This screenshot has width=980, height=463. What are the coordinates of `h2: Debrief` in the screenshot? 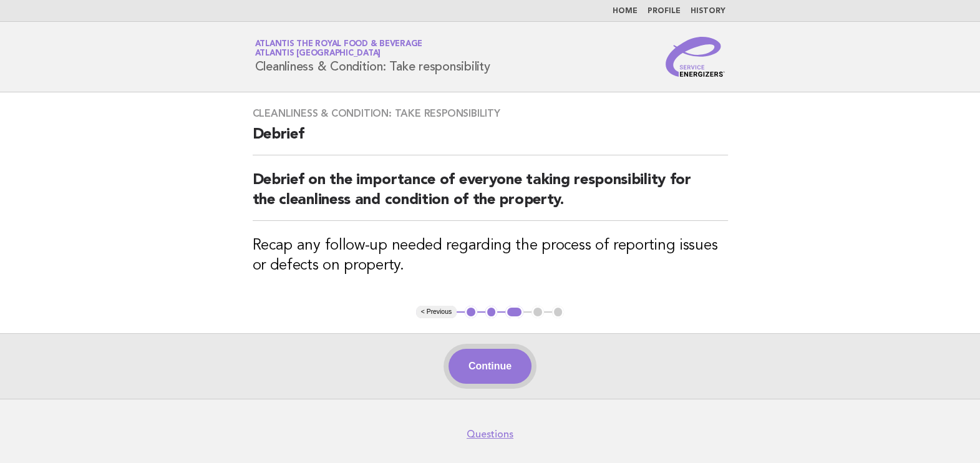 It's located at (490, 140).